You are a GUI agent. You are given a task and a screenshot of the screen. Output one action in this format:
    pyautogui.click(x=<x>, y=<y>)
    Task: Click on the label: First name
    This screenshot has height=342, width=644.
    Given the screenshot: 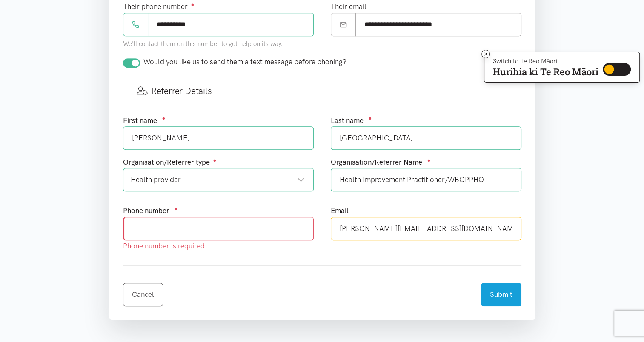 What is the action you would take?
    pyautogui.click(x=140, y=121)
    